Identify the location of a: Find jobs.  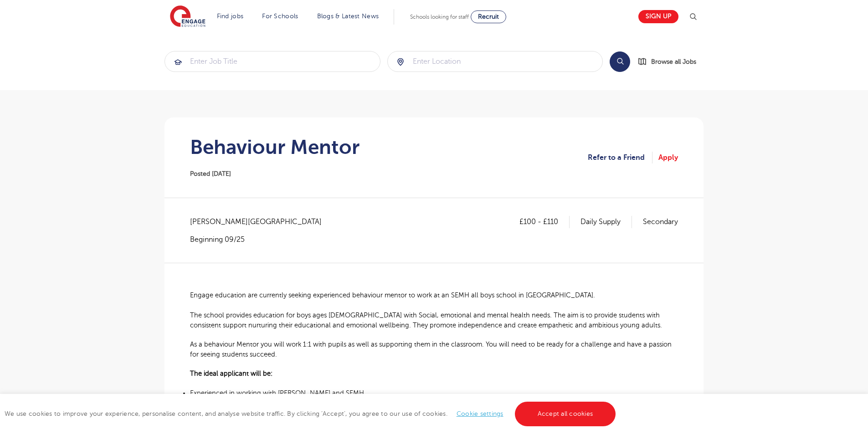
(230, 16).